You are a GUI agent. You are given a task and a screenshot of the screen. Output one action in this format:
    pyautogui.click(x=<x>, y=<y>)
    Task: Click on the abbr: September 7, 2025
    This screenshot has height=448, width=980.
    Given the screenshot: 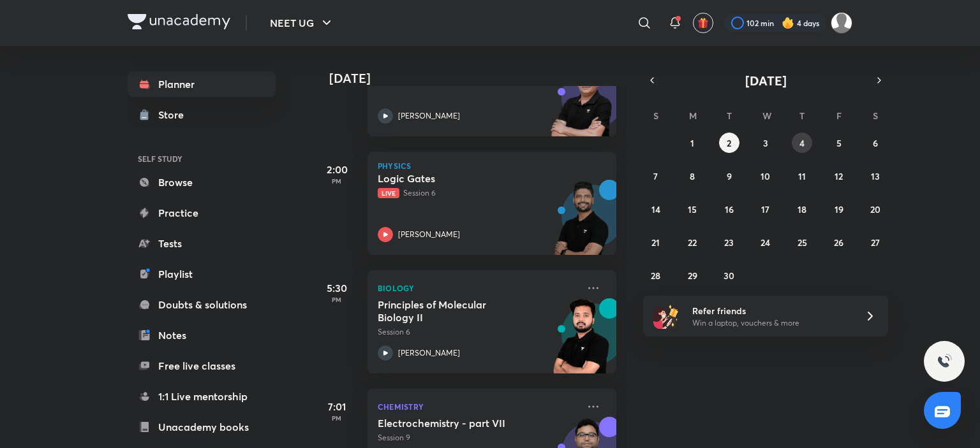 What is the action you would take?
    pyautogui.click(x=655, y=176)
    